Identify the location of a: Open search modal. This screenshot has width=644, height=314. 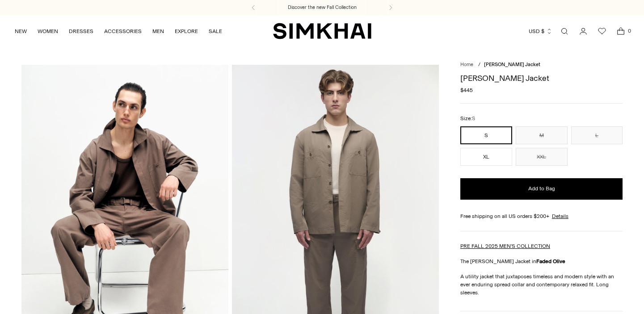
(565, 31).